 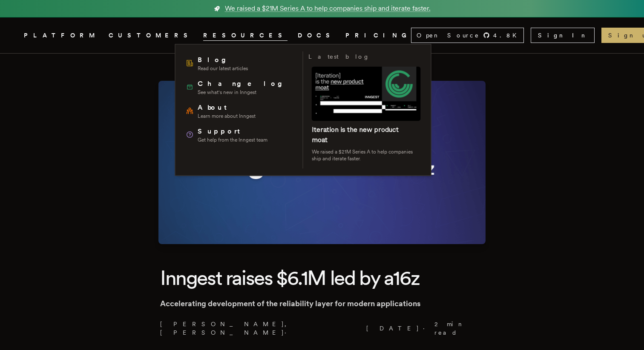 What do you see at coordinates (507, 35) in the screenshot?
I see `span: 4.8 K` at bounding box center [507, 35].